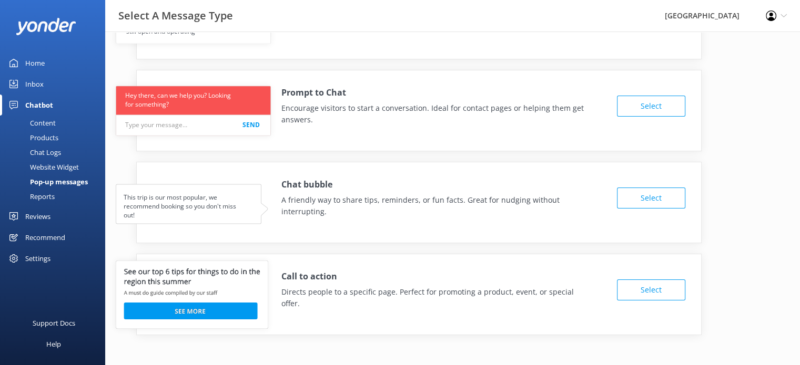  What do you see at coordinates (176, 16) in the screenshot?
I see `h3: Select A Message Type` at bounding box center [176, 16].